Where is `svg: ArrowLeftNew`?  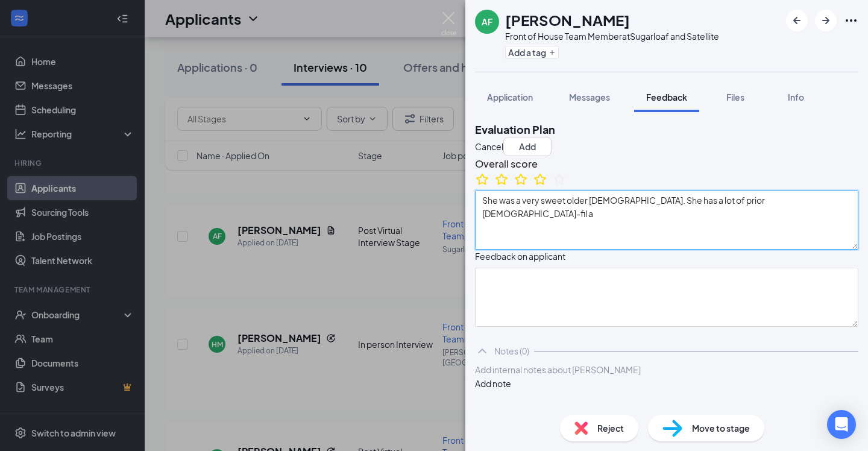
svg: ArrowLeftNew is located at coordinates (797, 20).